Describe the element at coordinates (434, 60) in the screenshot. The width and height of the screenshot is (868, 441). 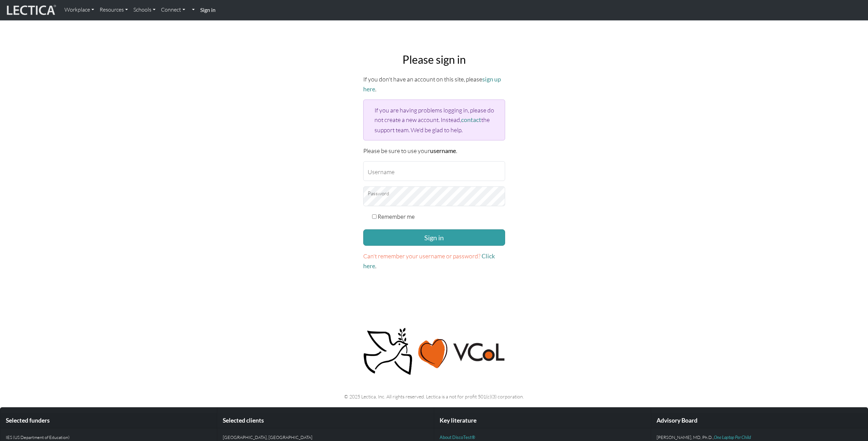
I see `h2: Please sign in` at that location.